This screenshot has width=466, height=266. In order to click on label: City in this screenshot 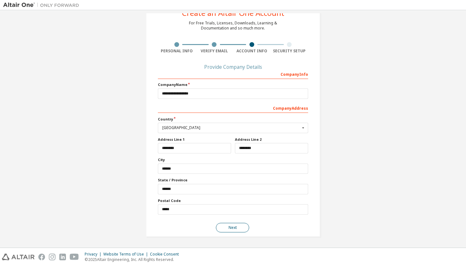, I will do `click(233, 160)`.